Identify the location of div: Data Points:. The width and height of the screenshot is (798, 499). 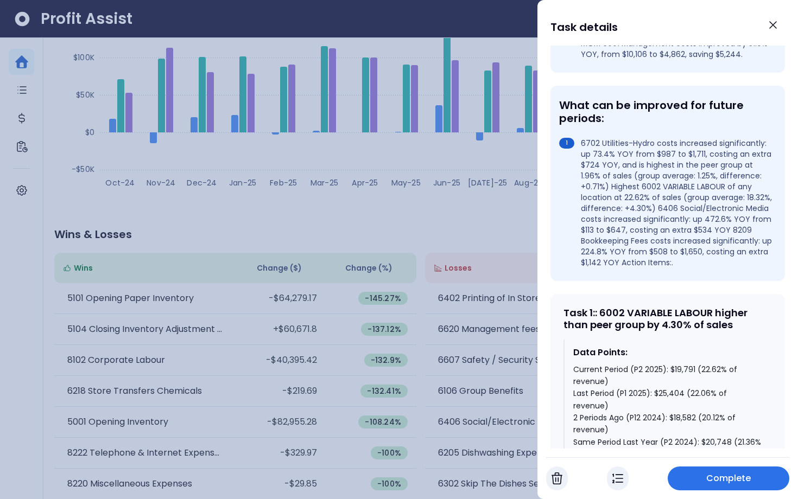
(668, 353).